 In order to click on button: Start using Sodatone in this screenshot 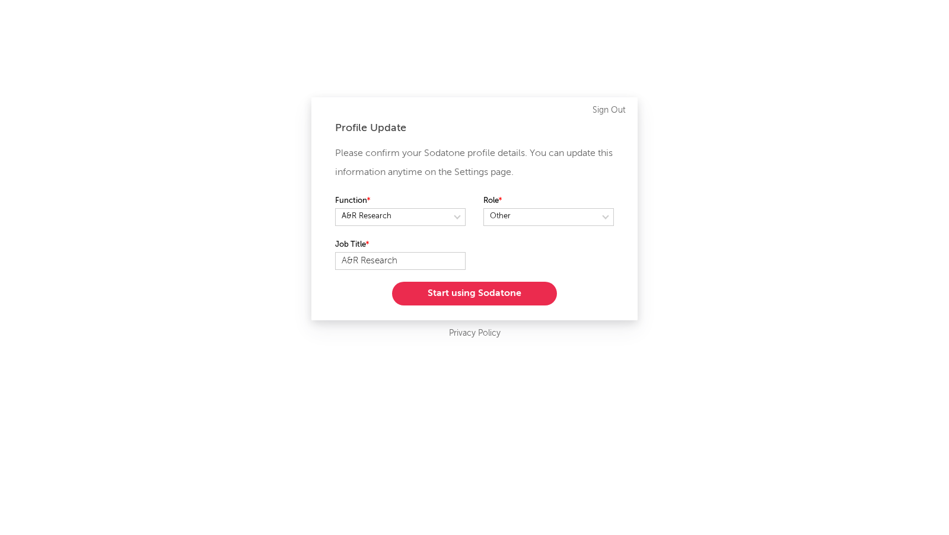, I will do `click(474, 293)`.